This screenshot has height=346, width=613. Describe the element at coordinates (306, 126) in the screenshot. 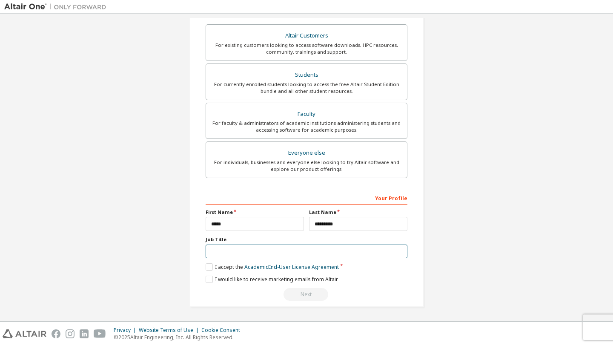

I see `div: For faculty & administrators of academic institutions administering students and accessing softwa...` at that location.